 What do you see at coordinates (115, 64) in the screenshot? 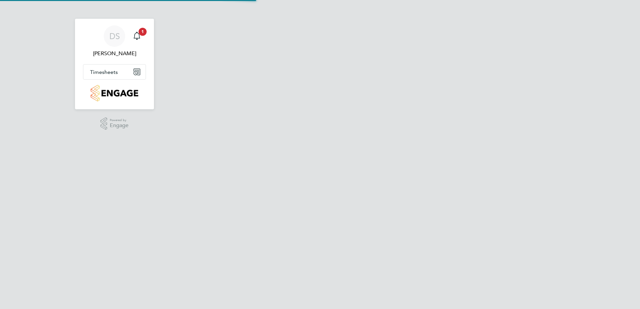
I see `nav: Main navigation` at bounding box center [115, 64].